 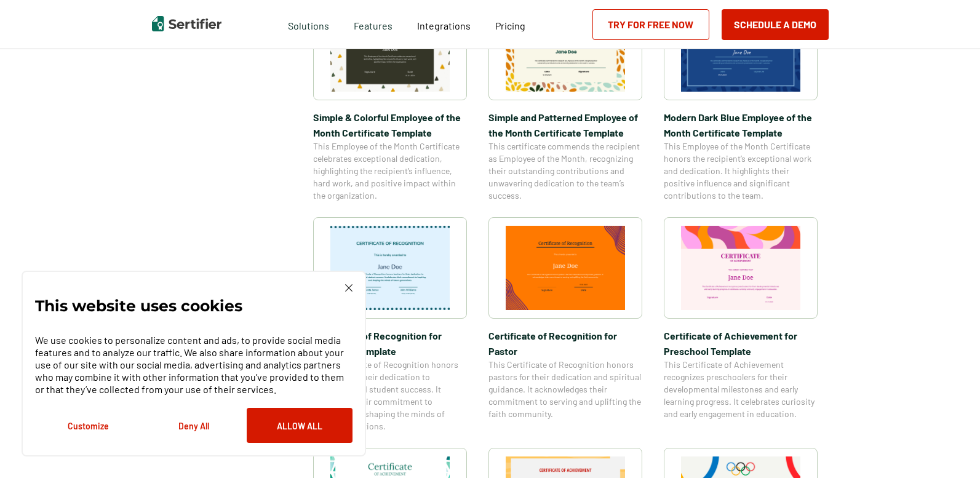 What do you see at coordinates (390, 395) in the screenshot?
I see `span: This Certificate of Recognition honors teachers for their dedication to education and student suc...` at bounding box center [390, 395].